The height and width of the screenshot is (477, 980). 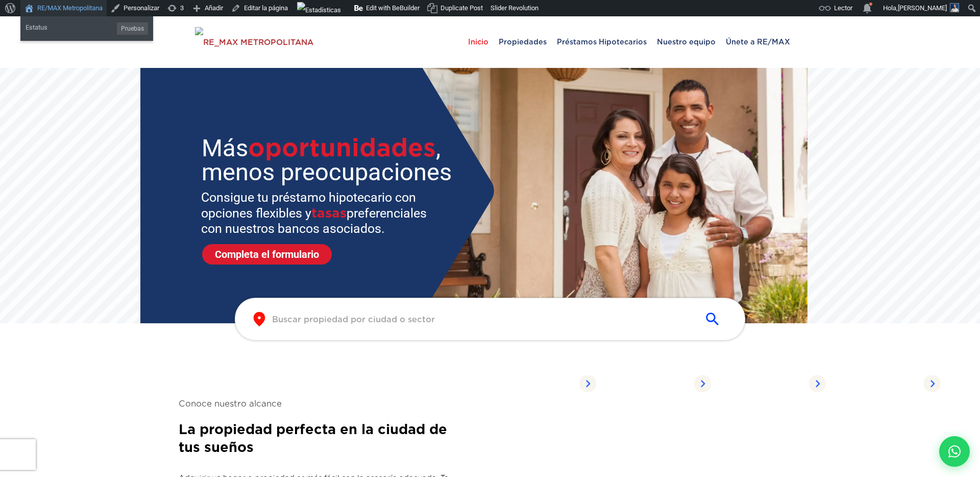 I want to click on img: Visitas de 48 horas. Haz clic para ver más estadísticas del sitio., so click(x=319, y=10).